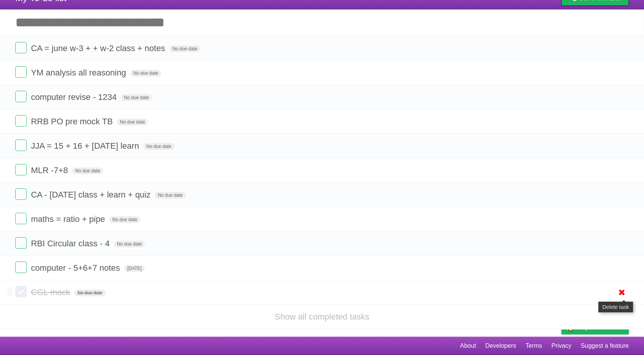 This screenshot has height=355, width=644. What do you see at coordinates (69, 219) in the screenshot?
I see `span: maths = ratio + pipe` at bounding box center [69, 219].